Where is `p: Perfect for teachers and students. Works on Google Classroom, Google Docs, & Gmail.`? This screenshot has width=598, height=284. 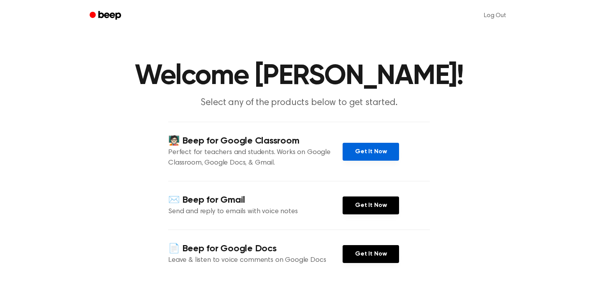
p: Perfect for teachers and students. Works on Google Classroom, Google Docs, & Gmail. is located at coordinates (256, 158).